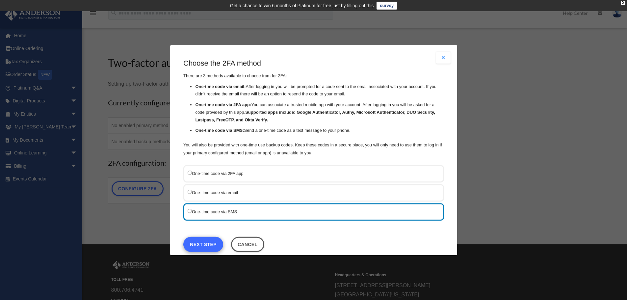 This screenshot has height=300, width=627. Describe the element at coordinates (247, 244) in the screenshot. I see `button: Close this dialog window` at that location.